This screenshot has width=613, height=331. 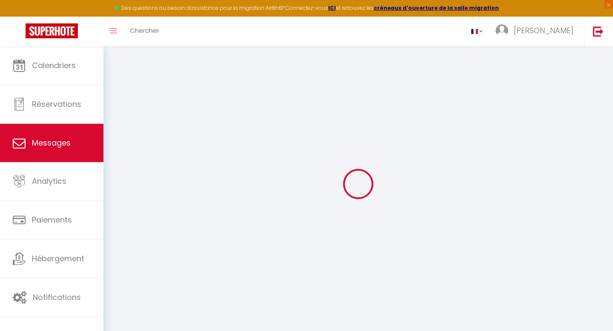 What do you see at coordinates (20, 16) in the screenshot?
I see `button: Ouvrir le widget de chat LiveChat` at bounding box center [20, 16].